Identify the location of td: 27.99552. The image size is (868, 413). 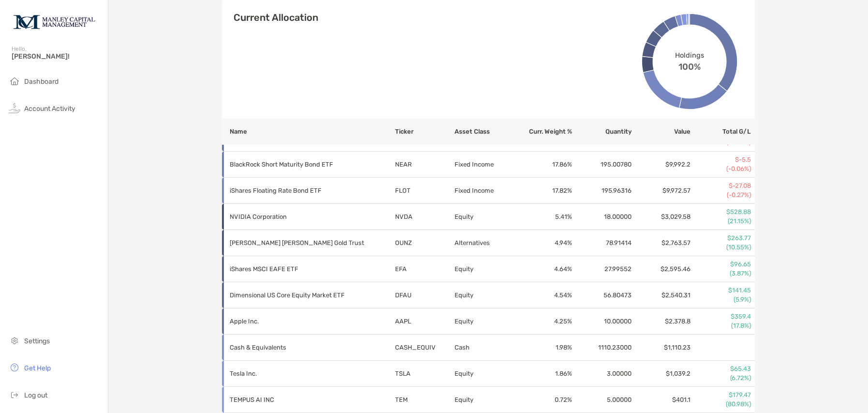
(602, 269).